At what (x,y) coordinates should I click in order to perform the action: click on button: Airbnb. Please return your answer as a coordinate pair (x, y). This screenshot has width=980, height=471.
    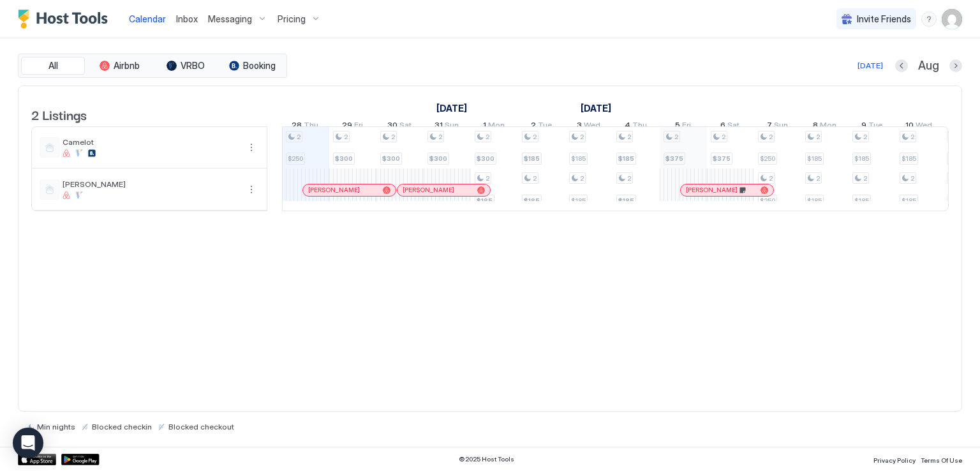
    Looking at the image, I should click on (120, 66).